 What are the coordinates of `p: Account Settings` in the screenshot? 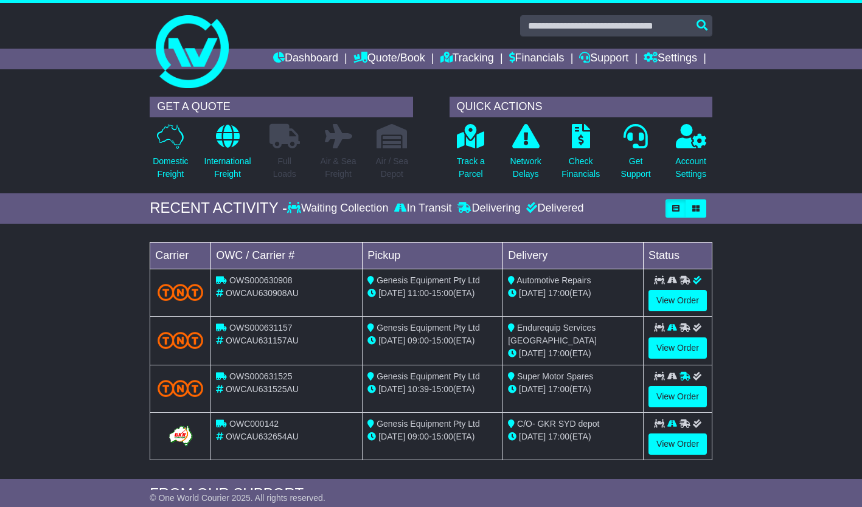 It's located at (690, 168).